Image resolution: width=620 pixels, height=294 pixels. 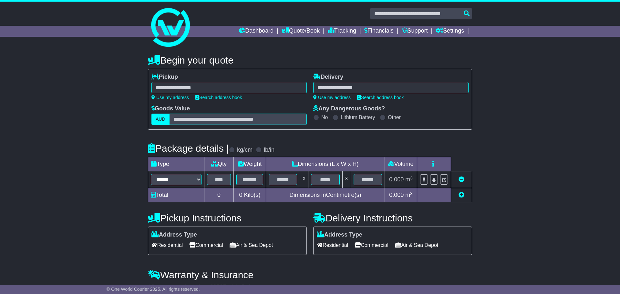 What do you see at coordinates (165, 77) in the screenshot?
I see `label: Pickup` at bounding box center [165, 77].